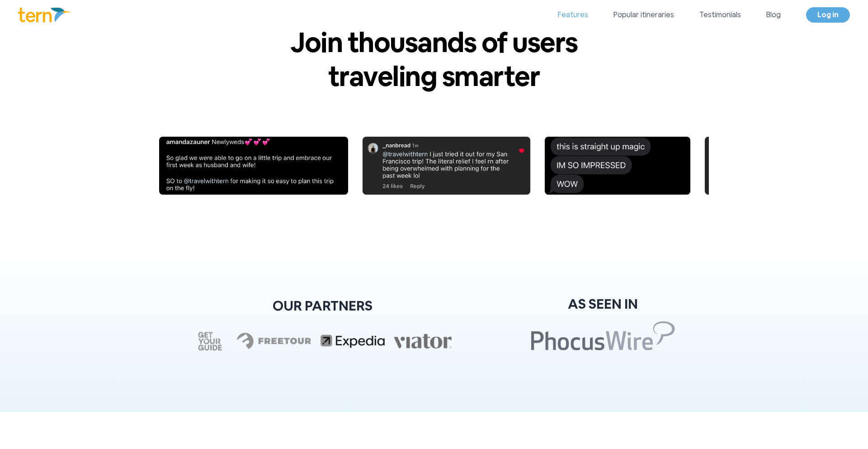  Describe the element at coordinates (353, 341) in the screenshot. I see `img: expedia` at that location.